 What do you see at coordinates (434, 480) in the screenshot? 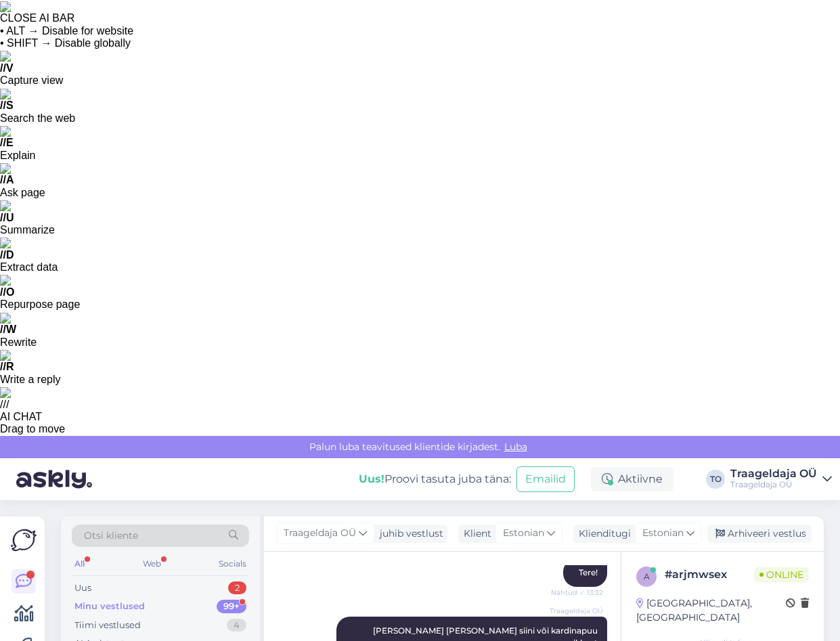
I see `div: Proovi tasuta juba täna:` at bounding box center [434, 480].